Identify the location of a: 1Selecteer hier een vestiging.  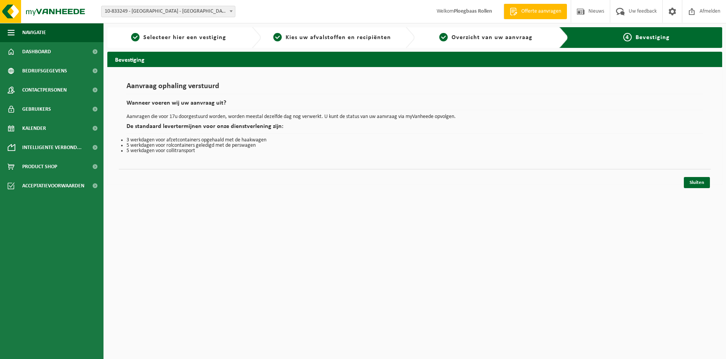
(178, 38).